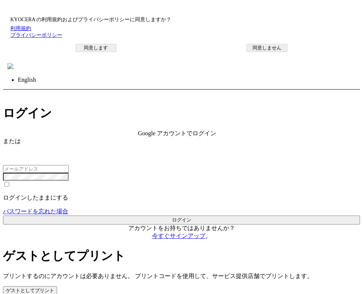  I want to click on span: Google アカウントでログイン, so click(177, 133).